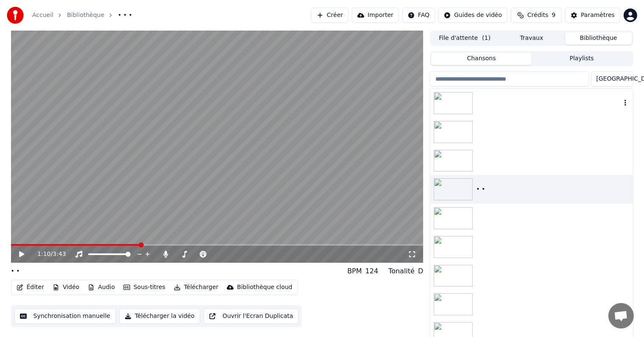 The width and height of the screenshot is (644, 337). What do you see at coordinates (375, 15) in the screenshot?
I see `button: Importer` at bounding box center [375, 15].